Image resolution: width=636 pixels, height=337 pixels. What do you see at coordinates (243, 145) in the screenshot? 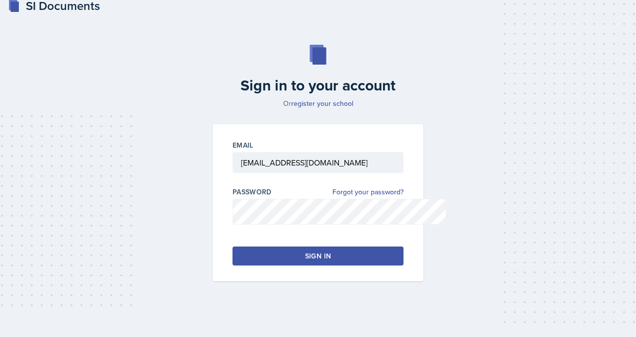
I see `label: Email` at bounding box center [243, 145].